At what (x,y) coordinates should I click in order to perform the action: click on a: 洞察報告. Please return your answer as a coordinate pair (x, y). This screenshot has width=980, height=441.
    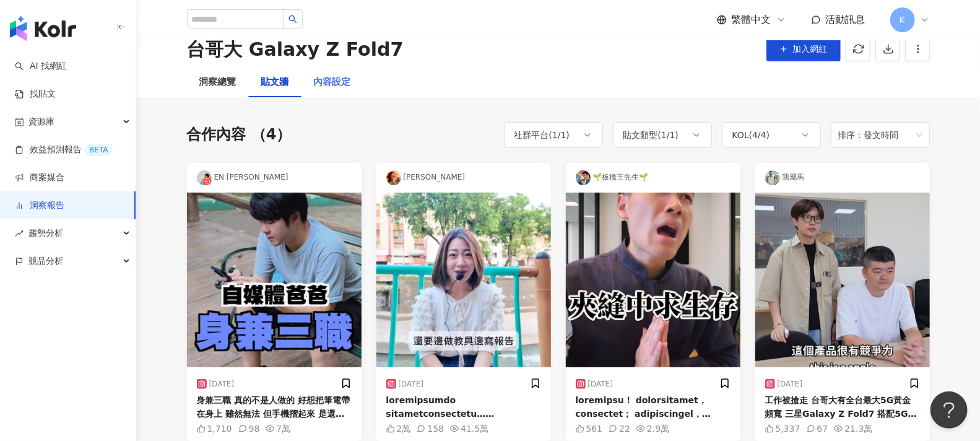
    Looking at the image, I should click on (39, 206).